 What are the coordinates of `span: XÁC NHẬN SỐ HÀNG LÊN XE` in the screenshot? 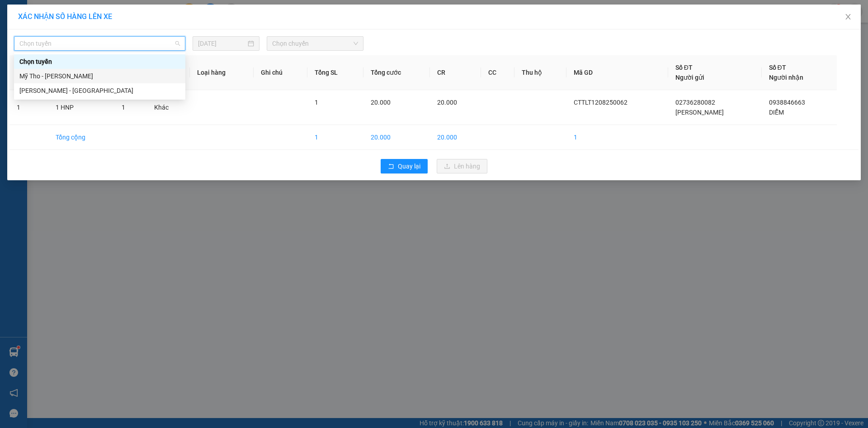 It's located at (66, 16).